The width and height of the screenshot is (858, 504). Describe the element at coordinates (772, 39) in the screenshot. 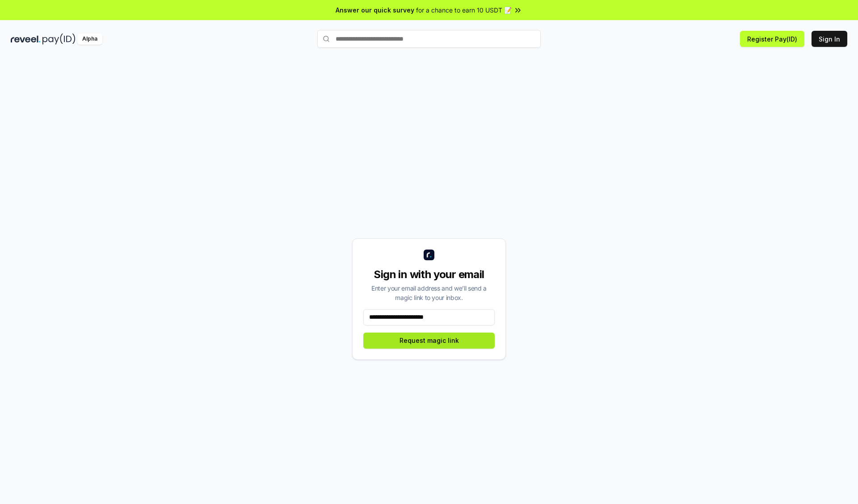

I see `button: Register Pay(ID)` at that location.